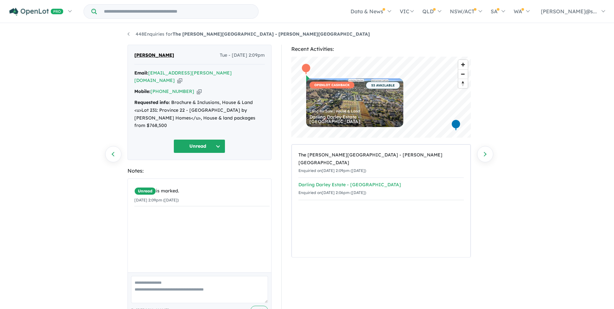  What do you see at coordinates (307, 34) in the screenshot?
I see `nav: breadcrumb` at bounding box center [307, 34].